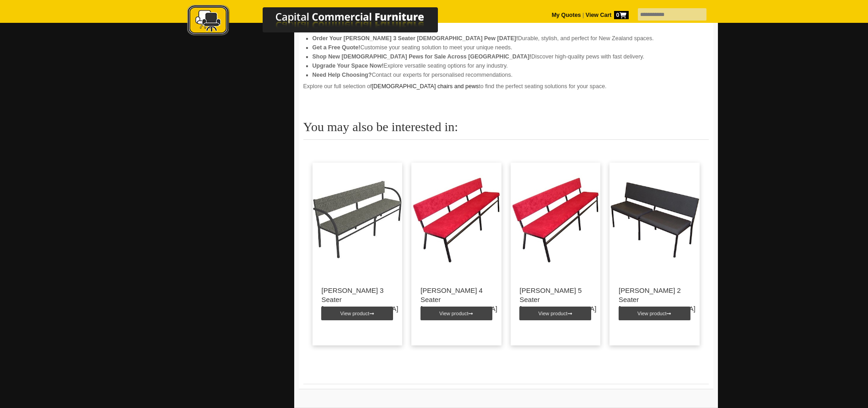 This screenshot has height=408, width=868. Describe the element at coordinates (607, 15) in the screenshot. I see `strong: View Cart` at that location.